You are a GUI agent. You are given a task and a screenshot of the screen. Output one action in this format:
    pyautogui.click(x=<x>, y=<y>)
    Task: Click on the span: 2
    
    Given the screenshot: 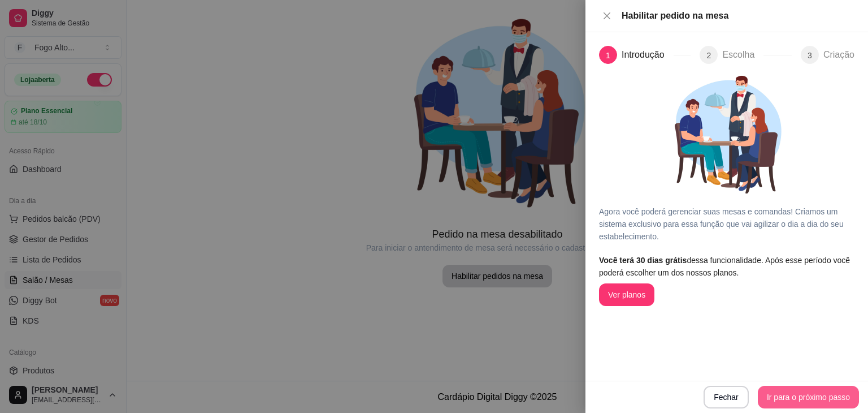 What is the action you would take?
    pyautogui.click(x=709, y=56)
    